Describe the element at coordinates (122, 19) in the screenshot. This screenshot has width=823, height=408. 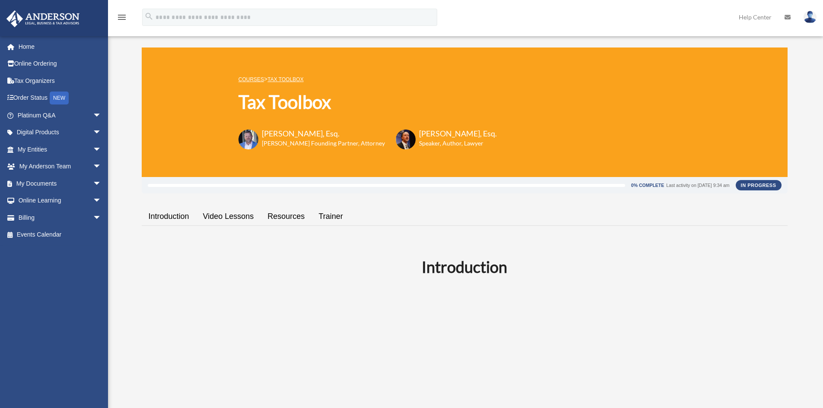
I see `a: menu` at that location.